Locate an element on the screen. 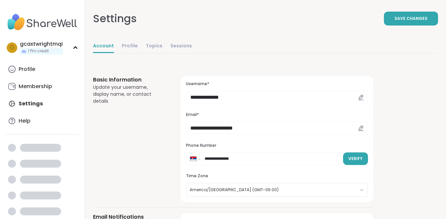 The width and height of the screenshot is (446, 219). div: Settings is located at coordinates (115, 19).